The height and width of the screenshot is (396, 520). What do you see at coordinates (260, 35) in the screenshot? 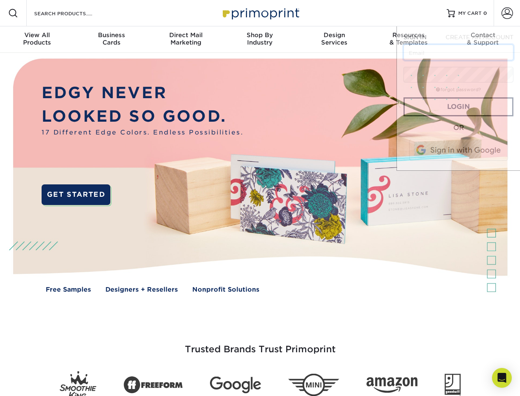
I see `span: Shop By` at bounding box center [260, 35].